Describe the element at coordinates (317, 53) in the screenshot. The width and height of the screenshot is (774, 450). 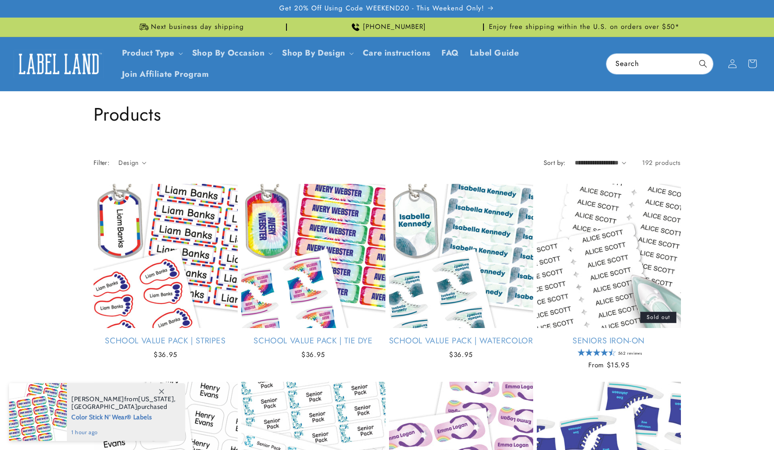
I see `summary: Shop By Design` at that location.